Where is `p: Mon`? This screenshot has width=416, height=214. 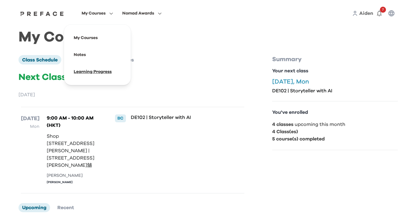 p: Mon is located at coordinates (30, 127).